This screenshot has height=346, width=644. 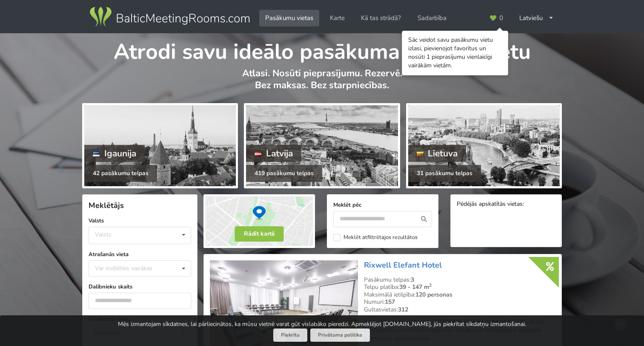 I want to click on div: Telpu platība:, so click(x=460, y=287).